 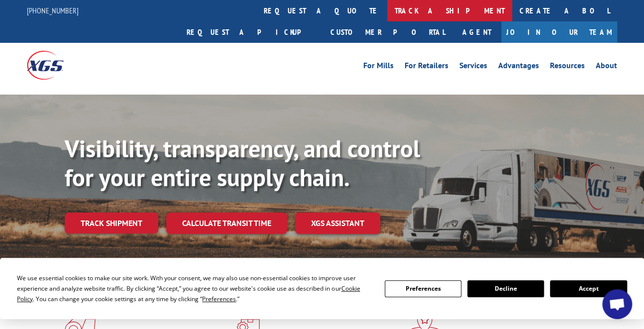 I want to click on a: Services, so click(x=473, y=68).